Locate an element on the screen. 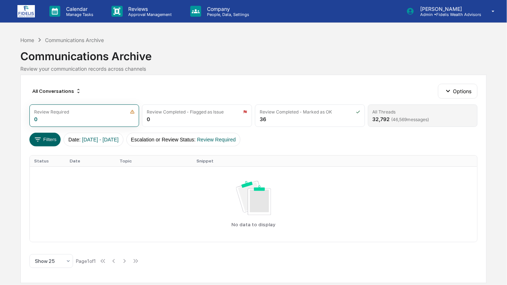 Image resolution: width=507 pixels, height=285 pixels. p: Calendar is located at coordinates (78, 9).